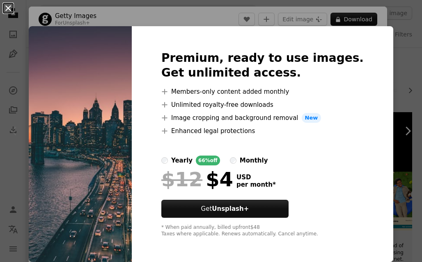 The height and width of the screenshot is (262, 422). Describe the element at coordinates (262, 131) in the screenshot. I see `li: Enhanced legal protections` at that location.